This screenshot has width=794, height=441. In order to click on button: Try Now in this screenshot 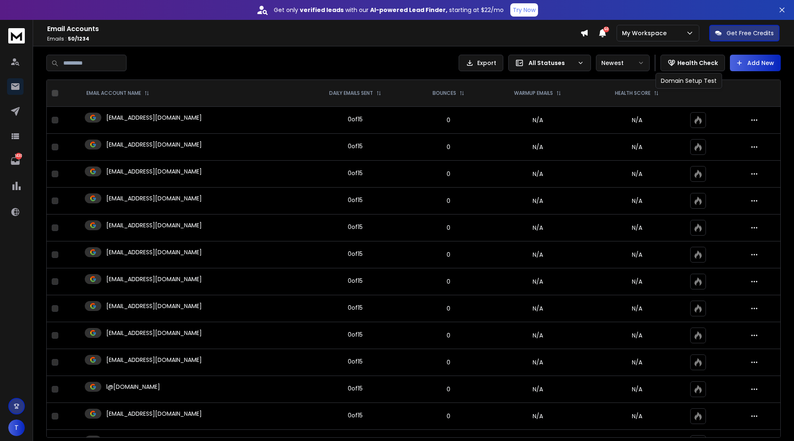, I will do `click(524, 10)`.